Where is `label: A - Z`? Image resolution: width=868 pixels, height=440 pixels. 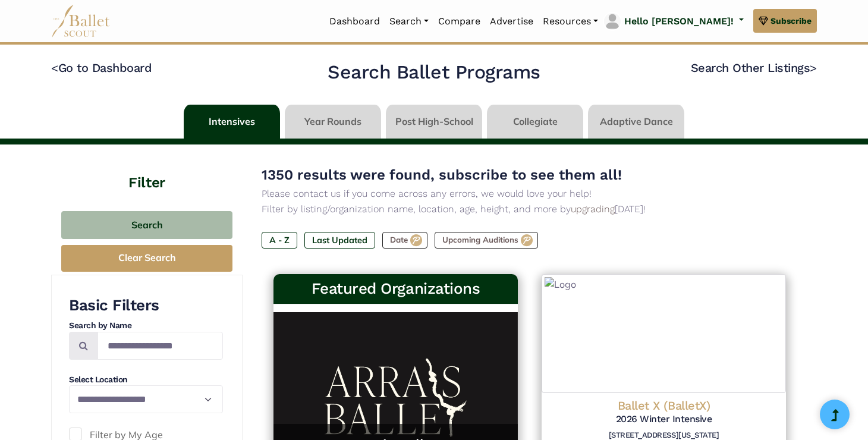 label: A - Z is located at coordinates (279, 240).